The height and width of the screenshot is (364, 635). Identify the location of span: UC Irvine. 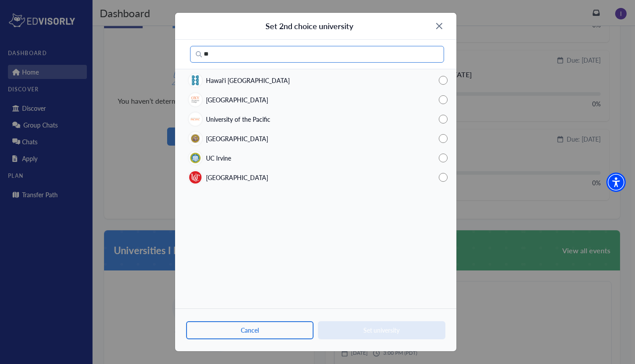
(218, 158).